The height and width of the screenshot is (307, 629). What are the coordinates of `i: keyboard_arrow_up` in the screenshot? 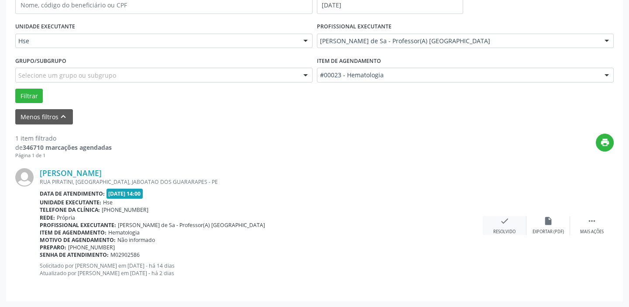 It's located at (63, 117).